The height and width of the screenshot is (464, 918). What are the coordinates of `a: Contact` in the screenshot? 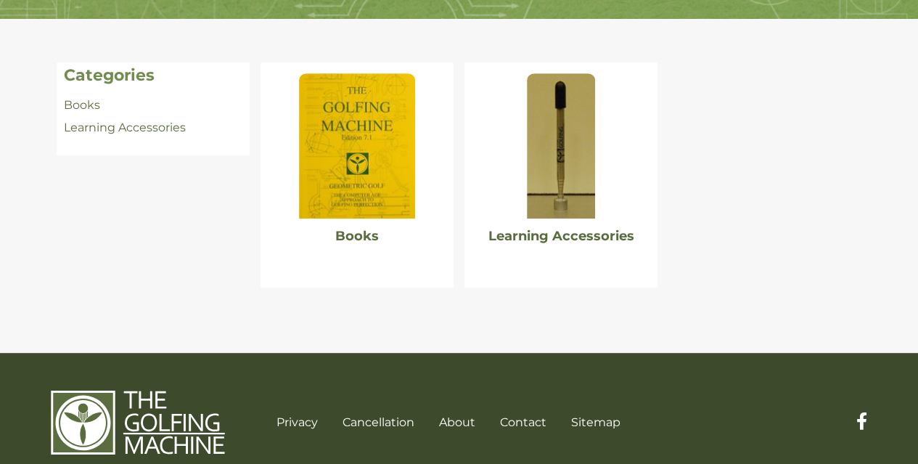 It's located at (523, 422).